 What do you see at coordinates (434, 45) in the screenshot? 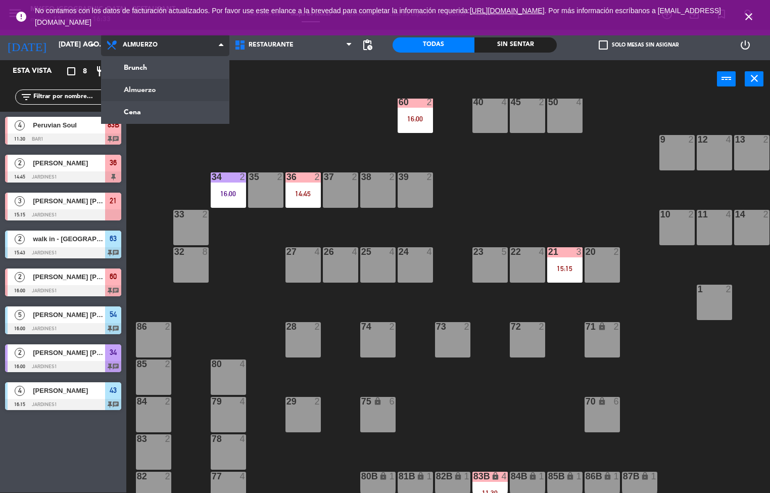
I see `div: Todas` at bounding box center [434, 45].